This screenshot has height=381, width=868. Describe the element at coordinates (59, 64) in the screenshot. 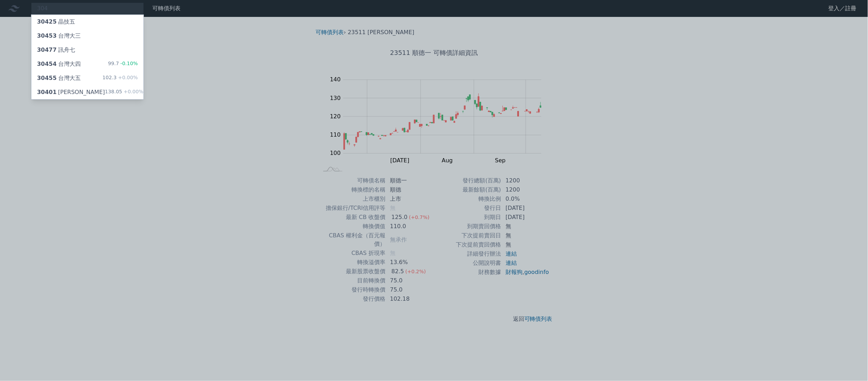

I see `div: 台灣大四` at that location.